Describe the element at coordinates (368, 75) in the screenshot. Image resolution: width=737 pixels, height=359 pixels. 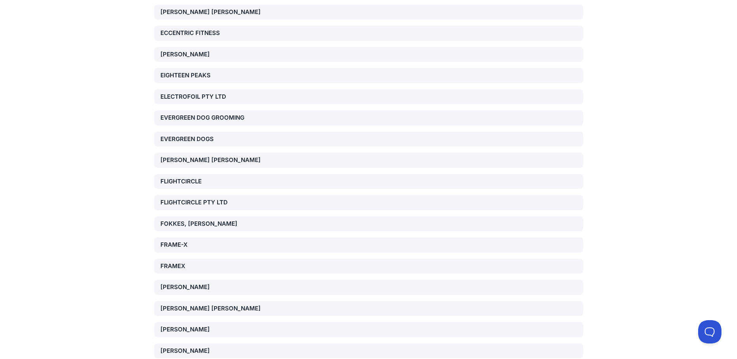
I see `a: EIGHTEEN PEAKS` at that location.